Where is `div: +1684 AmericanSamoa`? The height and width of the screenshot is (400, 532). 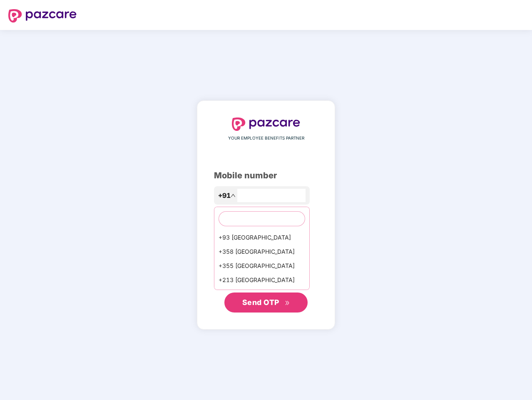 div: +1684 AmericanSamoa is located at coordinates (262, 294).